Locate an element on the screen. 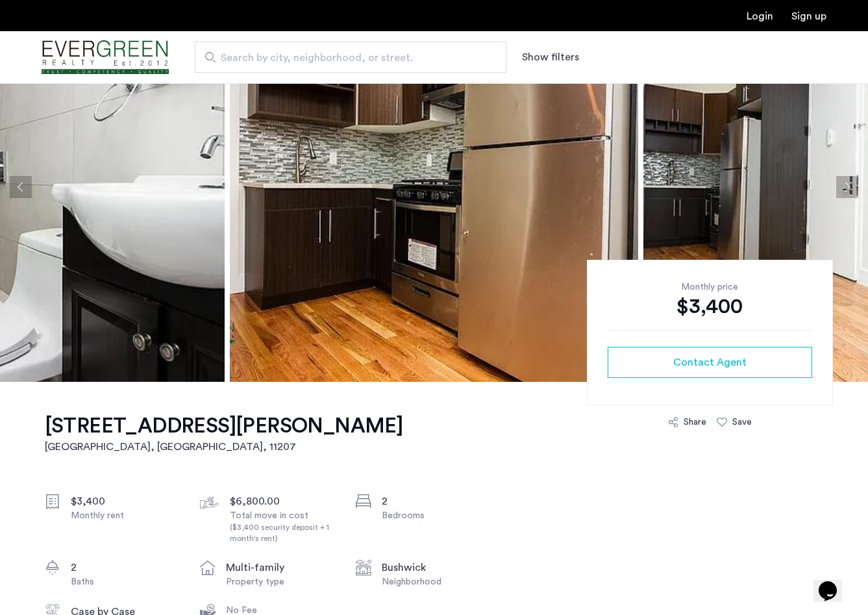 The height and width of the screenshot is (615, 868). img: logo is located at coordinates (105, 57).